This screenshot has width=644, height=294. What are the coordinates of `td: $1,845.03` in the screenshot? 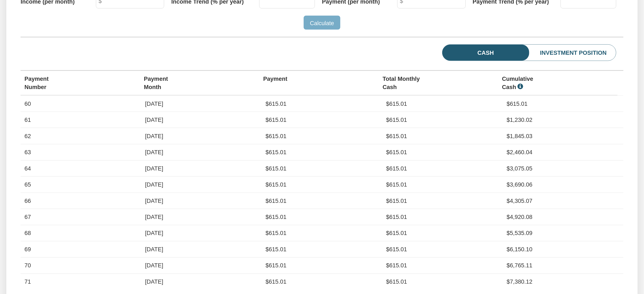 It's located at (563, 136).